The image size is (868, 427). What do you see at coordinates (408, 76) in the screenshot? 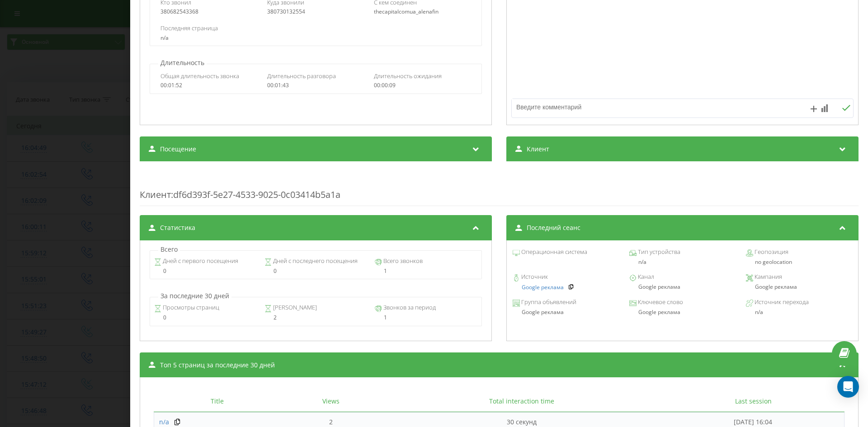
I see `span: Длительность ожидания` at bounding box center [408, 76].